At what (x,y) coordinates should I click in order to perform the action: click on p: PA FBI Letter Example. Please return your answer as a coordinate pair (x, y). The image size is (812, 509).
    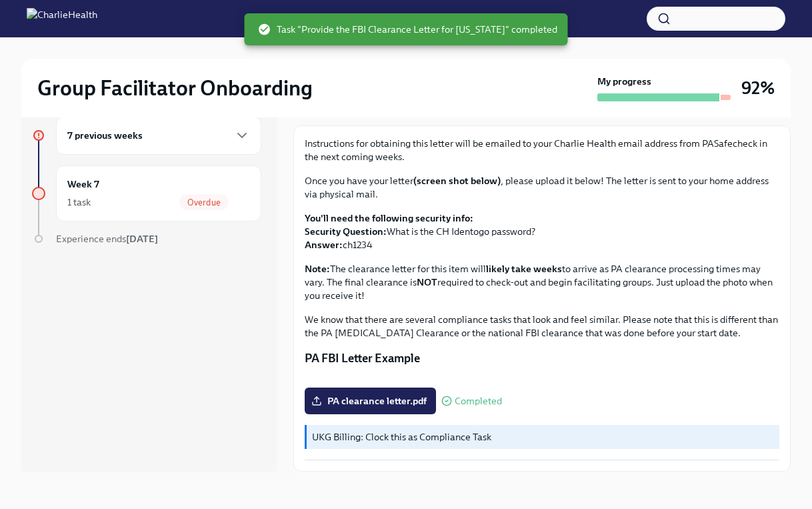
    Looking at the image, I should click on (542, 358).